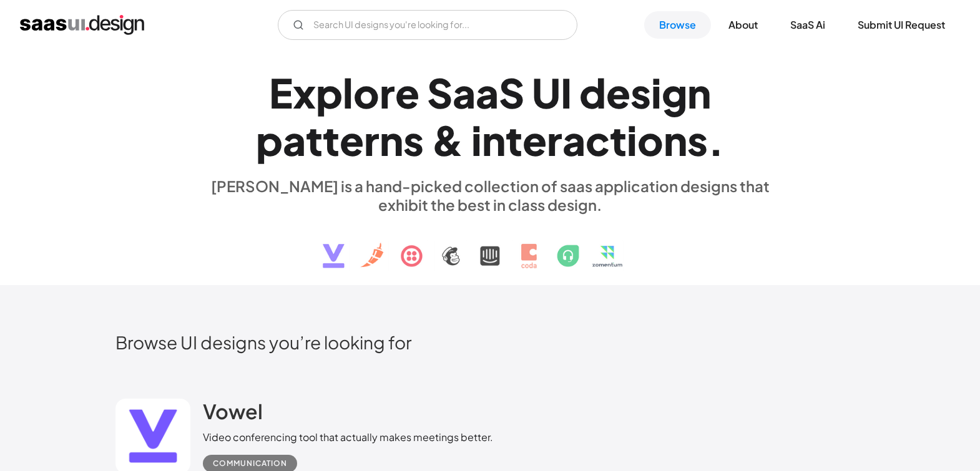 The image size is (980, 471). Describe the element at coordinates (674, 92) in the screenshot. I see `div: g` at that location.